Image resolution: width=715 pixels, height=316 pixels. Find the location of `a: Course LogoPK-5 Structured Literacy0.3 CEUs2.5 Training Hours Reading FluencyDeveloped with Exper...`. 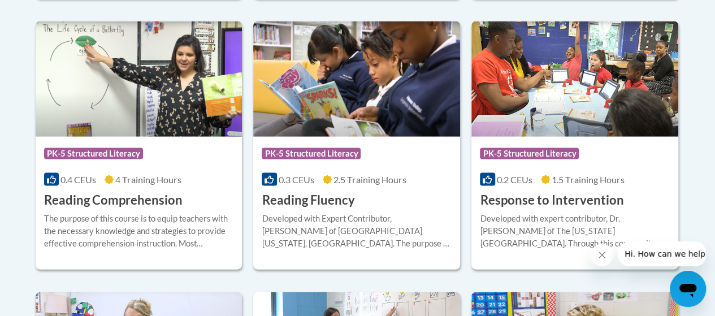

a: Course LogoPK-5 Structured Literacy0.3 CEUs2.5 Training Hours Reading FluencyDeveloped with Exper... is located at coordinates (357, 146).